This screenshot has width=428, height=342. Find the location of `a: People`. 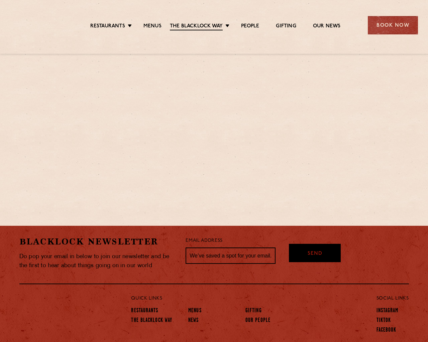

a: People is located at coordinates (250, 26).